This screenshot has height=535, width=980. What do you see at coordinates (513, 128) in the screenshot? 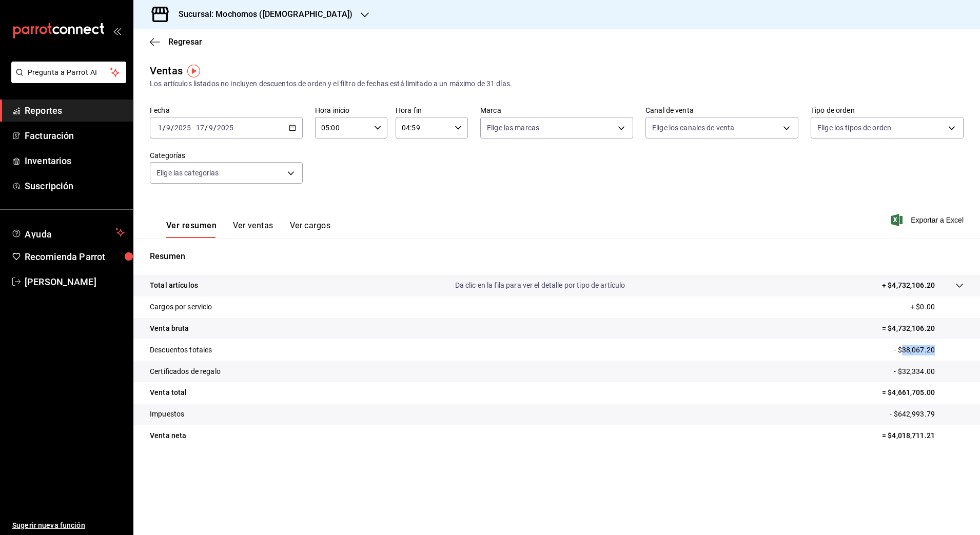
I see `span: Elige las marcas` at bounding box center [513, 128].